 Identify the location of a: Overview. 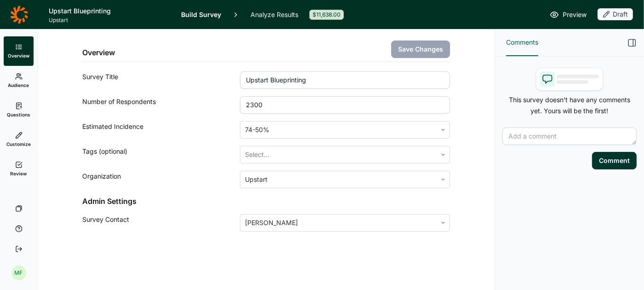
(18, 51).